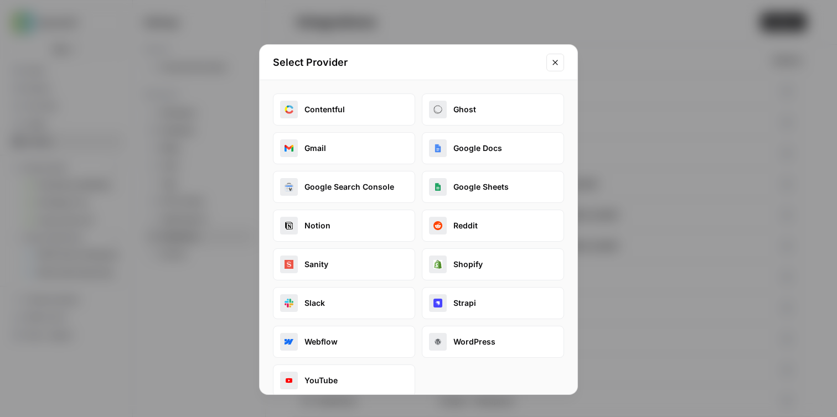 The height and width of the screenshot is (417, 837). I want to click on button: contentfulContentful, so click(344, 110).